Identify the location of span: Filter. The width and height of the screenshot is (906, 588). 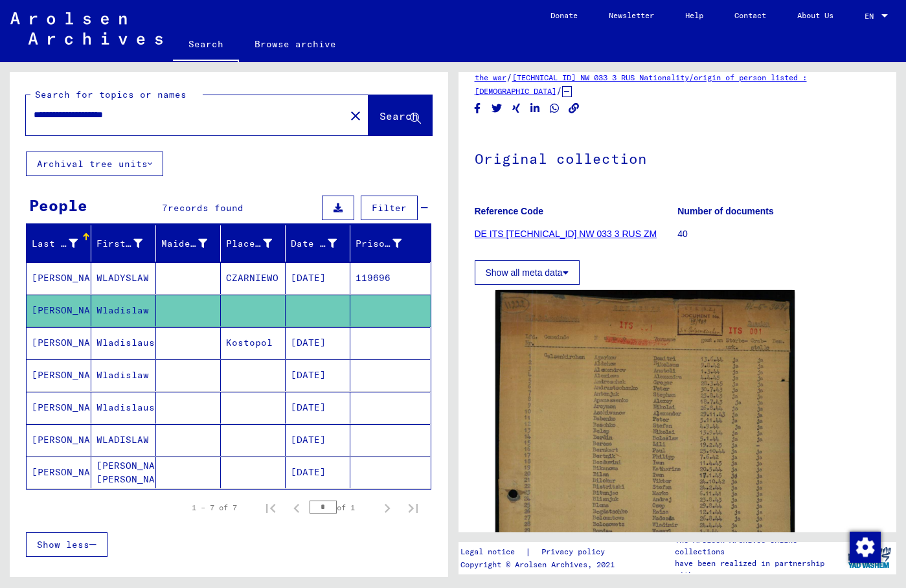
(389, 208).